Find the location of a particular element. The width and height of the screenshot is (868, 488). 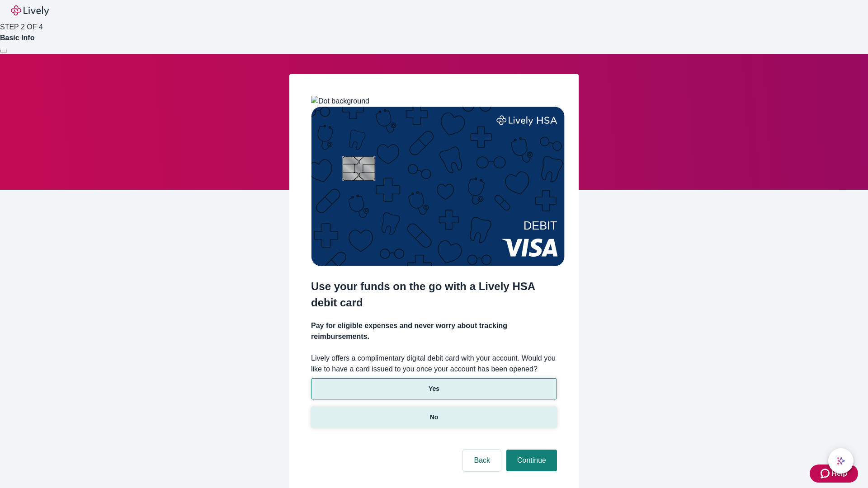

img: Debit card is located at coordinates (438, 186).